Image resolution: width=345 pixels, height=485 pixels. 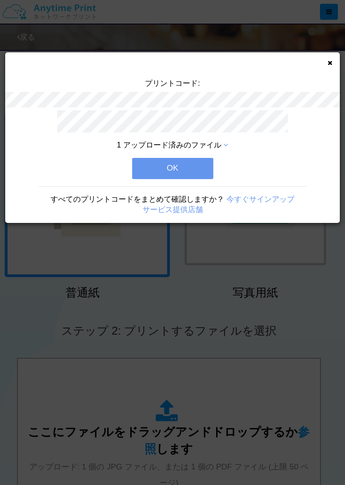 I want to click on button: OK, so click(x=173, y=168).